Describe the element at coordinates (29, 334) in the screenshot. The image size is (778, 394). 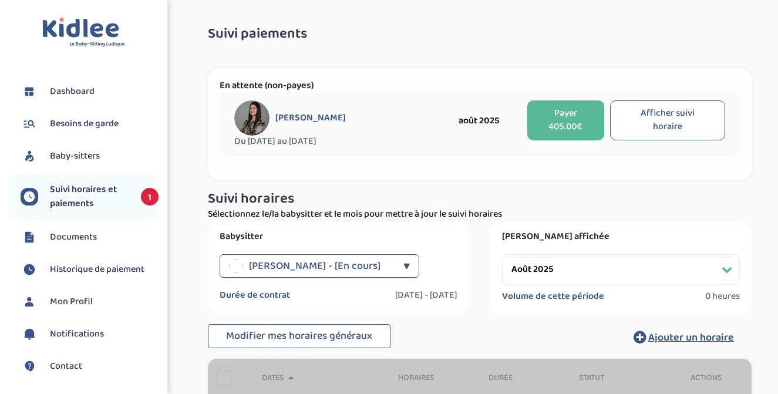
I see `img: notification.svg` at that location.